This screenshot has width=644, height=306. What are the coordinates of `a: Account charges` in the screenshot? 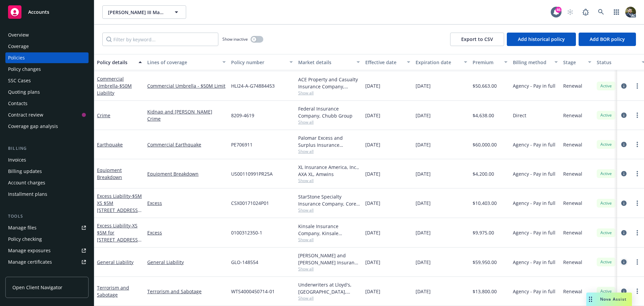 It's located at (47, 183).